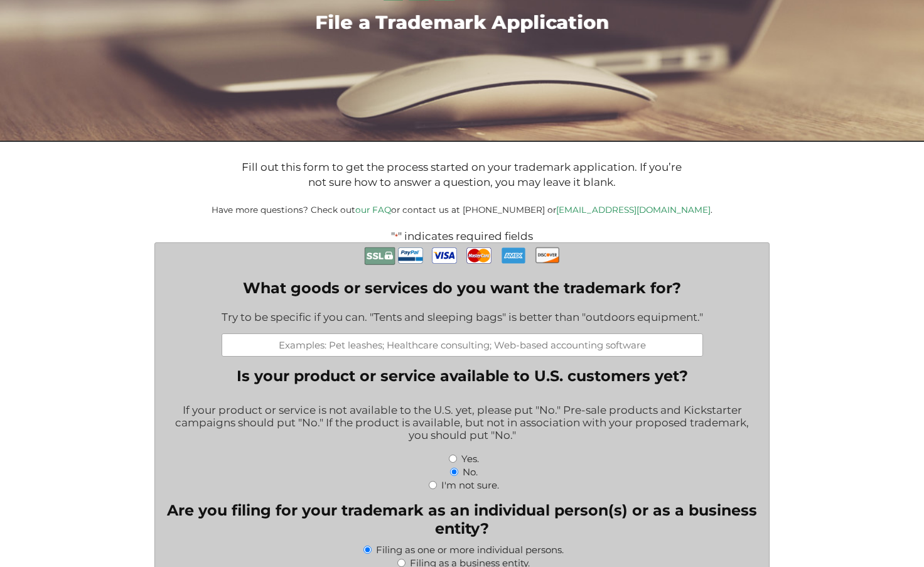 This screenshot has width=924, height=567. Describe the element at coordinates (462, 345) in the screenshot. I see `input: Examples: Pet leashes; Healthcare consulting; Web-based accounting software` at that location.